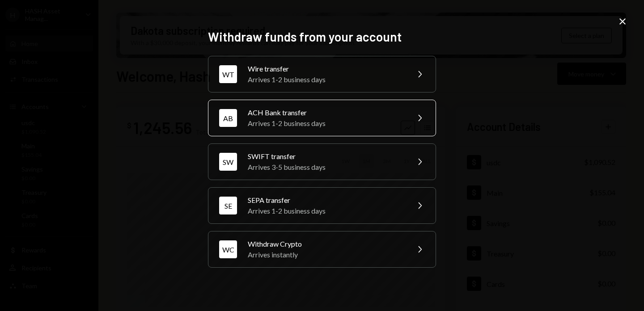 The height and width of the screenshot is (311, 644). Describe the element at coordinates (322, 37) in the screenshot. I see `h2: Withdraw funds from your account` at that location.